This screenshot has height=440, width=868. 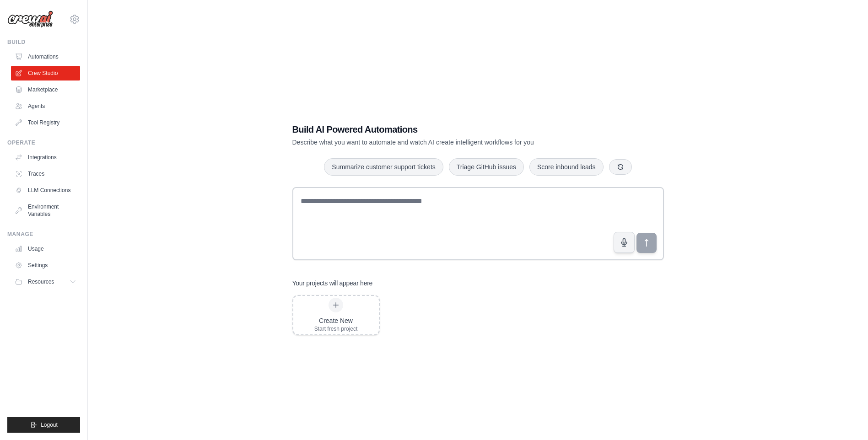 What do you see at coordinates (384, 167) in the screenshot?
I see `button: Summarize customer support tickets` at bounding box center [384, 167].